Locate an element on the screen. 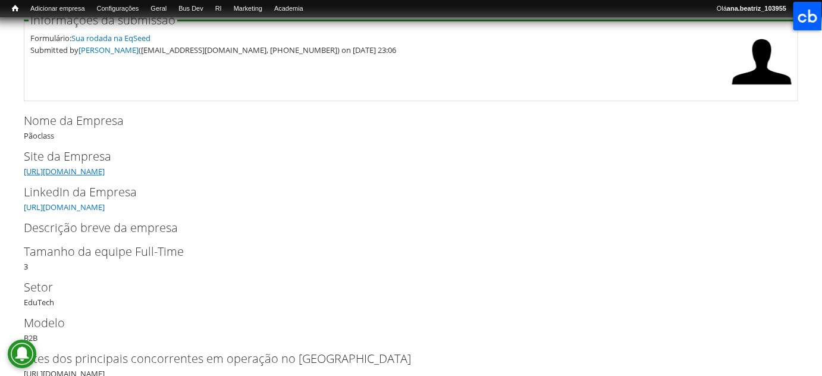  label: Setor is located at coordinates (401, 287).